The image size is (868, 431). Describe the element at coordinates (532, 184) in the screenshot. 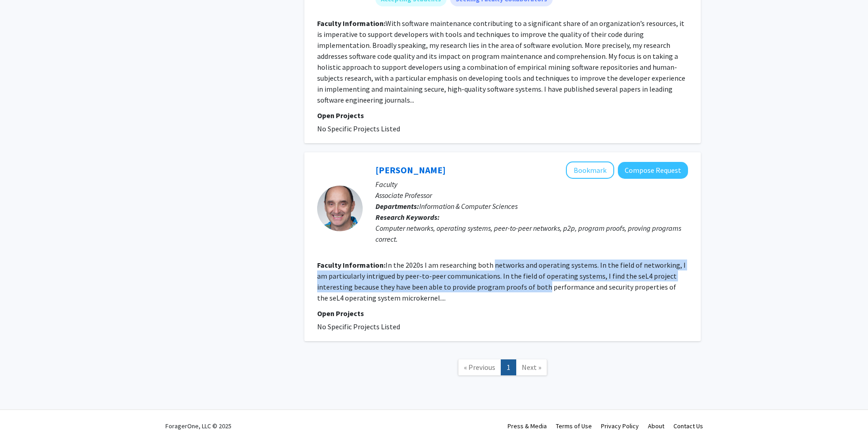

I see `p: Faculty` at that location.